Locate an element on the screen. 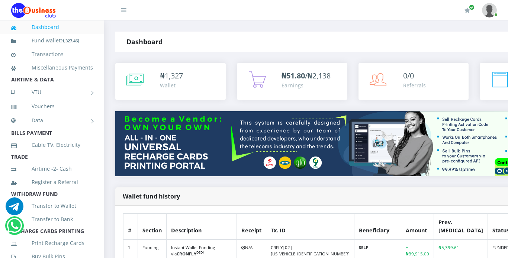 The width and height of the screenshot is (508, 258). a: Airtime -2- Cash is located at coordinates (52, 169).